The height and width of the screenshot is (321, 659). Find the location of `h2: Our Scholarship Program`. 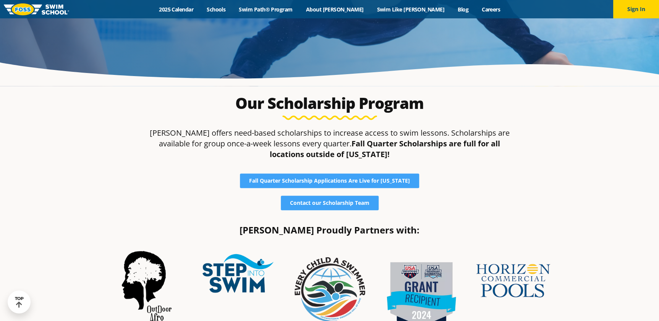

h2: Our Scholarship Program is located at coordinates (330, 103).